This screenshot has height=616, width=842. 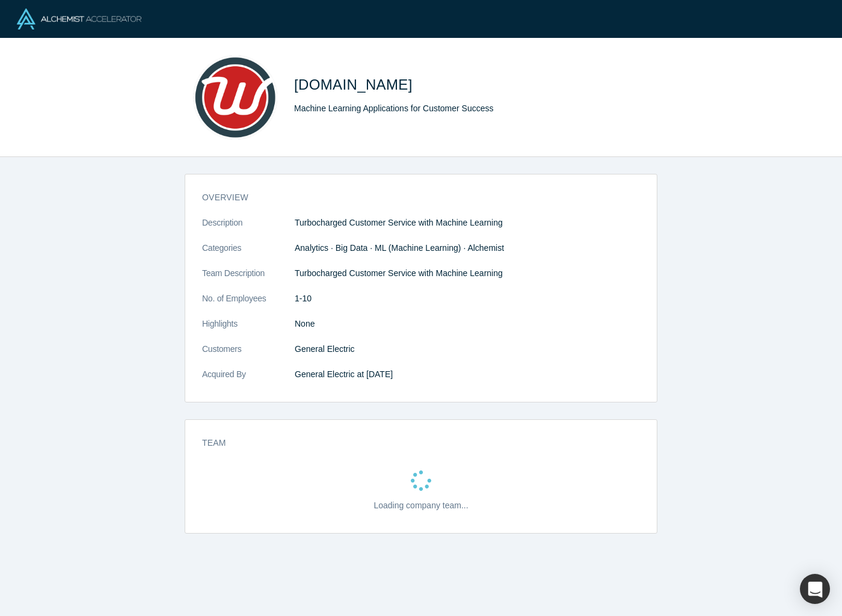 What do you see at coordinates (400, 248) in the screenshot?
I see `span: Analytics · Big Data · ML (Machine Learning) · Alchemist` at bounding box center [400, 248].